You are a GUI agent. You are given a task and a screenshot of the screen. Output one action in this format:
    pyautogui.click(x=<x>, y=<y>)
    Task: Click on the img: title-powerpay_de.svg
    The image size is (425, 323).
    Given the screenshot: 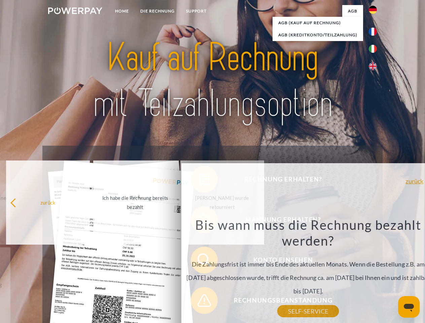 What is the action you would take?
    pyautogui.click(x=212, y=80)
    